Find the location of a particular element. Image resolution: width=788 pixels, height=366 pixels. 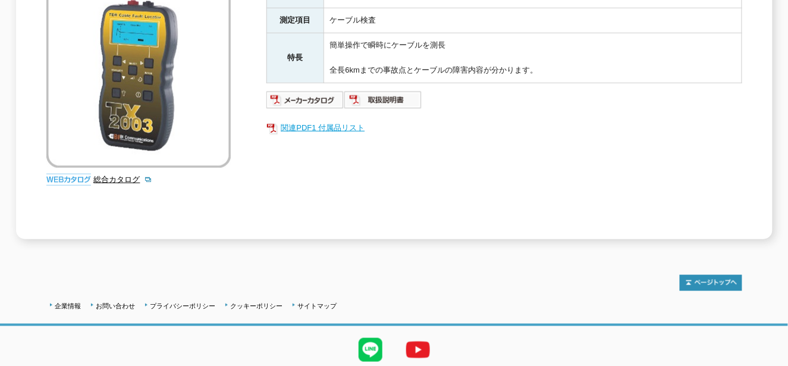

img: メーカーカタログ is located at coordinates (305, 100).